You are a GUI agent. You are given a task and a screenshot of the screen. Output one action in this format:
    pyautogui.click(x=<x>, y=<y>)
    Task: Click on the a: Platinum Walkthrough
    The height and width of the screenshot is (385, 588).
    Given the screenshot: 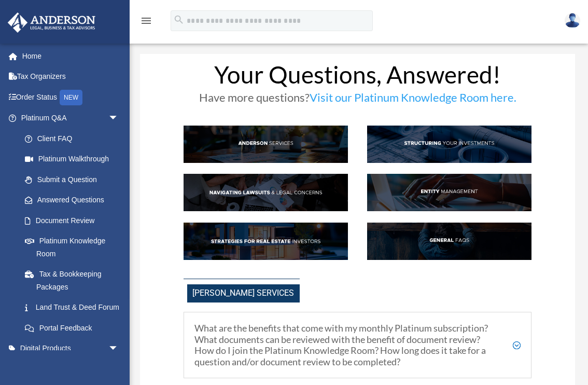 What is the action you would take?
    pyautogui.click(x=74, y=159)
    